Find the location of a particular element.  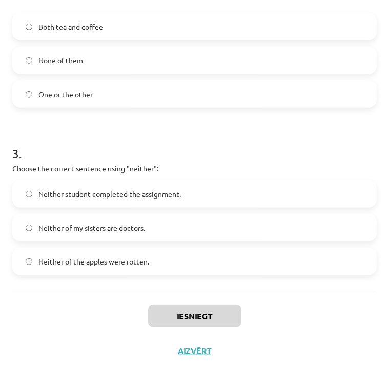

p: Choose the correct sentence using "neither": is located at coordinates (194, 169).